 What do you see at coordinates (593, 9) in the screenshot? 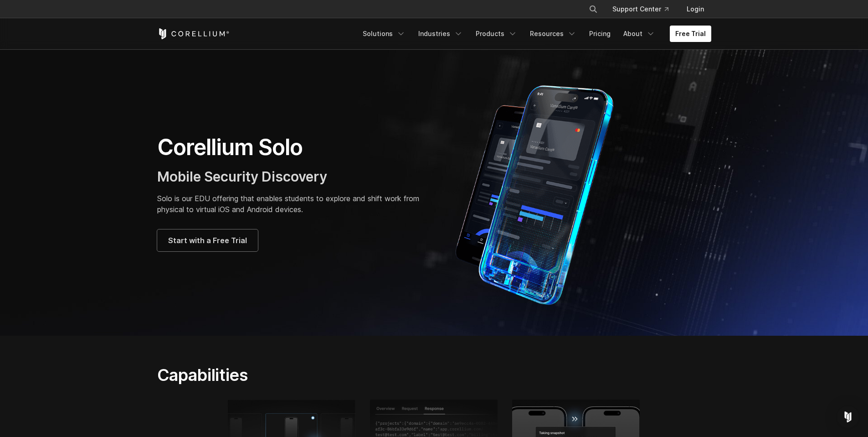
I see `button: Search` at bounding box center [593, 9].